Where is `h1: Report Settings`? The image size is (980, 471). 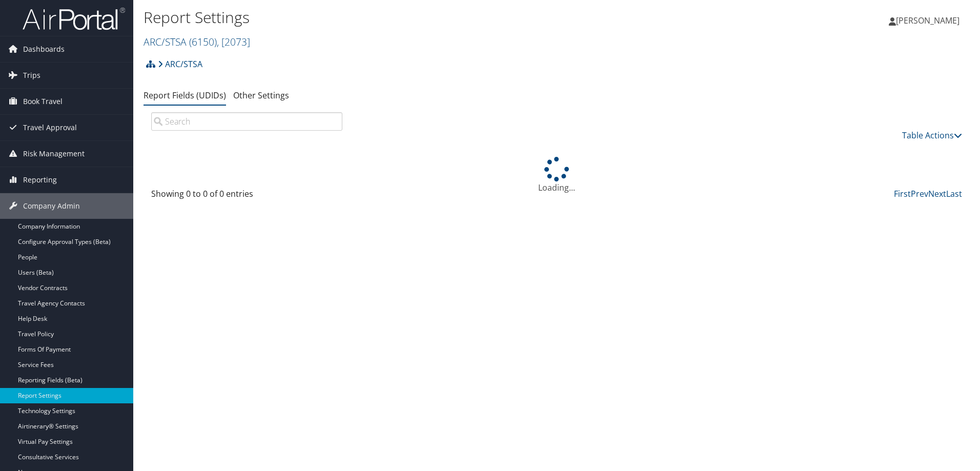 h1: Report Settings is located at coordinates (419, 17).